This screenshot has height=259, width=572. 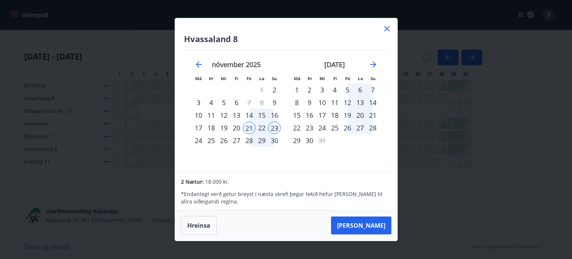 I want to click on strong: nóvember 2025, so click(x=236, y=64).